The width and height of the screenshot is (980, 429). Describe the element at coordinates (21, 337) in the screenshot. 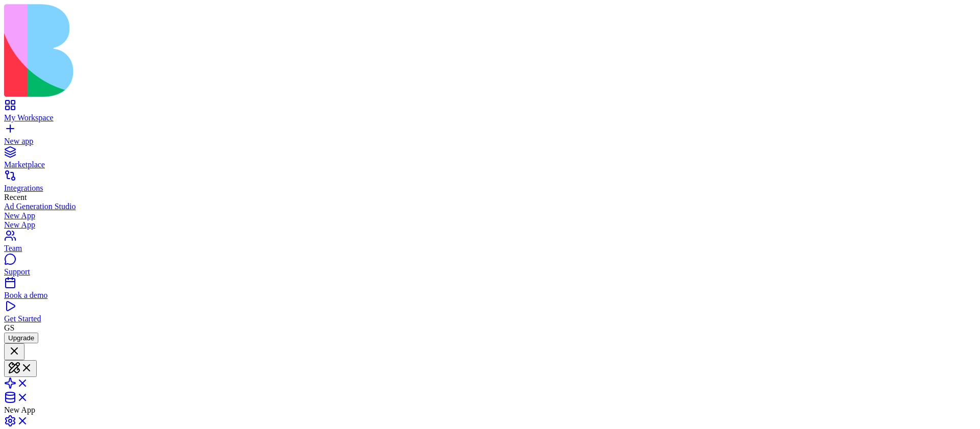

I see `button: Upgrade` at that location.